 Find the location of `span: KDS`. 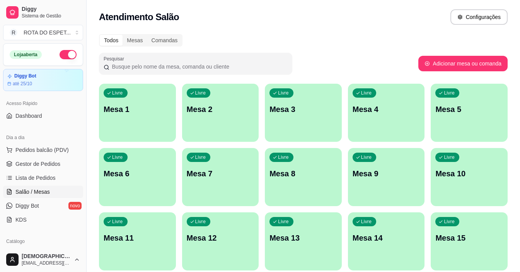

span: KDS is located at coordinates (21, 219).